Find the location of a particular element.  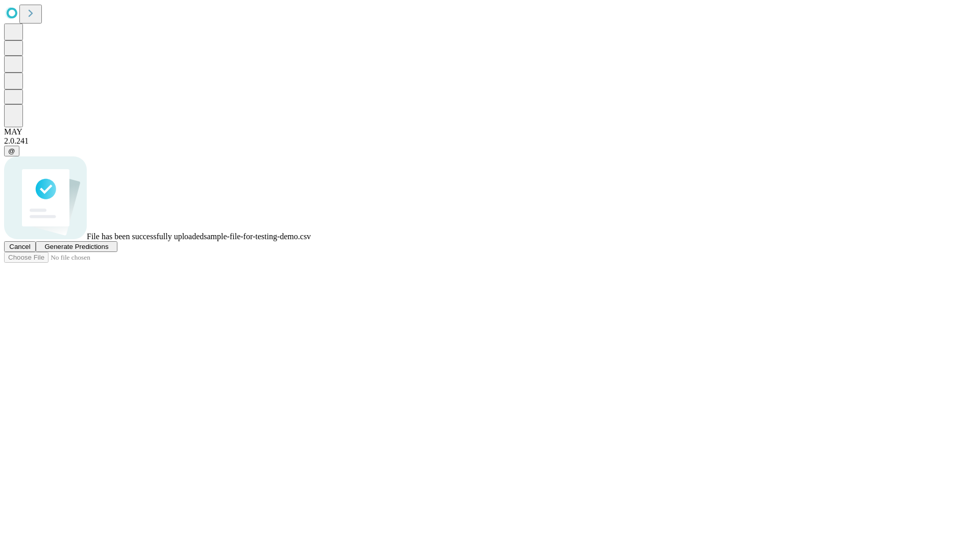

div: 2.0.241 is located at coordinates (490, 141).